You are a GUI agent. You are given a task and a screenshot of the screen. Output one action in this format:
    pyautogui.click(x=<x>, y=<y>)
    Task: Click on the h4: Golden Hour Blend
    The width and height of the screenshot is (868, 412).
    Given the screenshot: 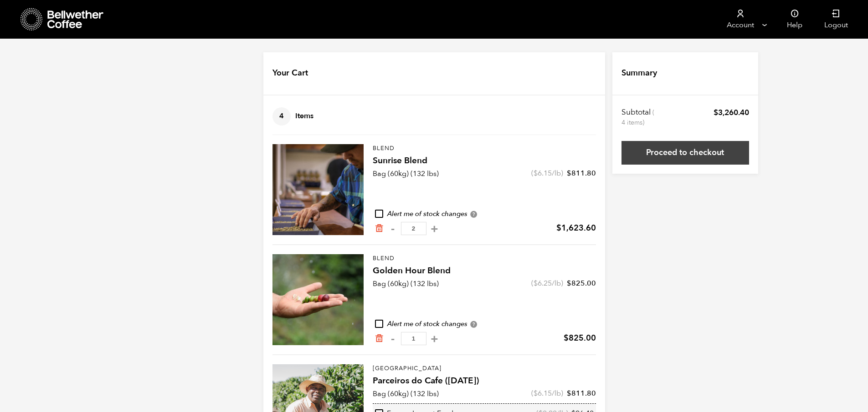 What is the action you would take?
    pyautogui.click(x=484, y=271)
    